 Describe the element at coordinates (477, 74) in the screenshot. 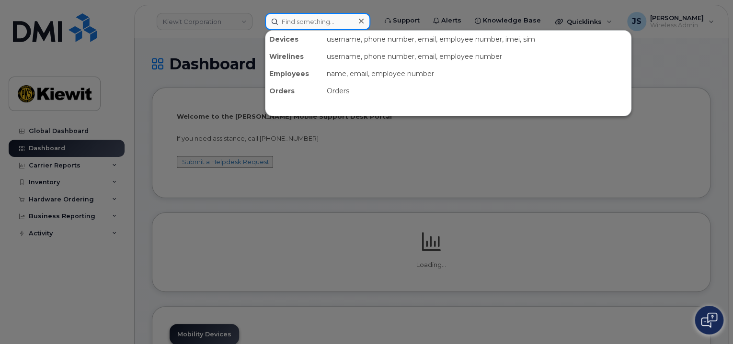

I see `div: name, email, employee number` at that location.